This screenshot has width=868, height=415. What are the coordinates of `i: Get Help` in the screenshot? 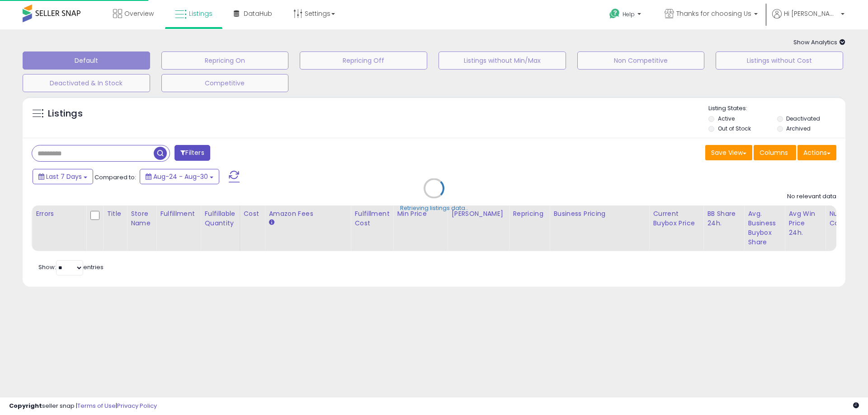 It's located at (615, 14).